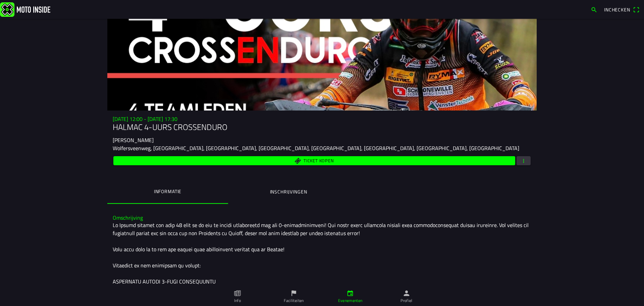 This screenshot has height=306, width=644. Describe the element at coordinates (350, 301) in the screenshot. I see `ion-label: Evenementen` at that location.